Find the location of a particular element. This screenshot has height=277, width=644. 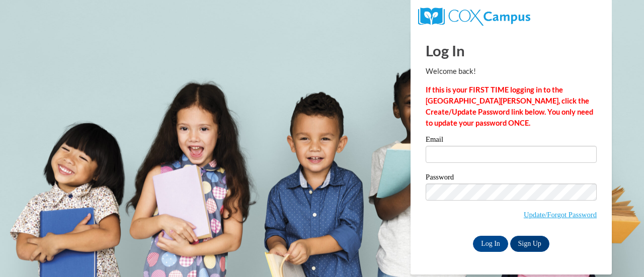

h1: Log In is located at coordinates (511, 50).